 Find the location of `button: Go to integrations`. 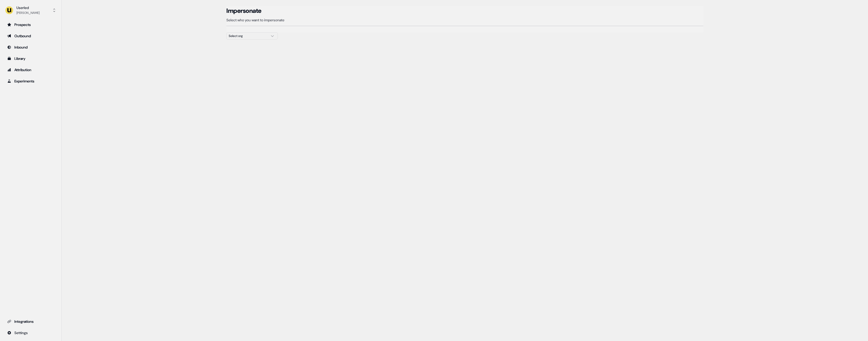

button: Go to integrations is located at coordinates (30, 333).